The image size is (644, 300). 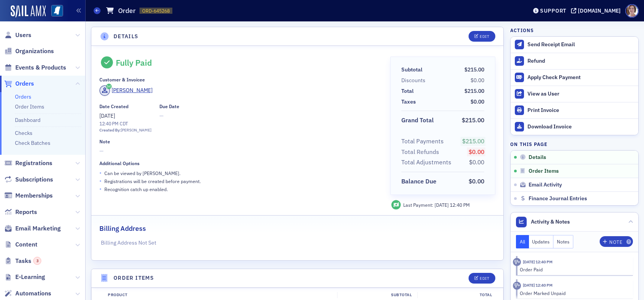 I want to click on span: Users, so click(x=24, y=35).